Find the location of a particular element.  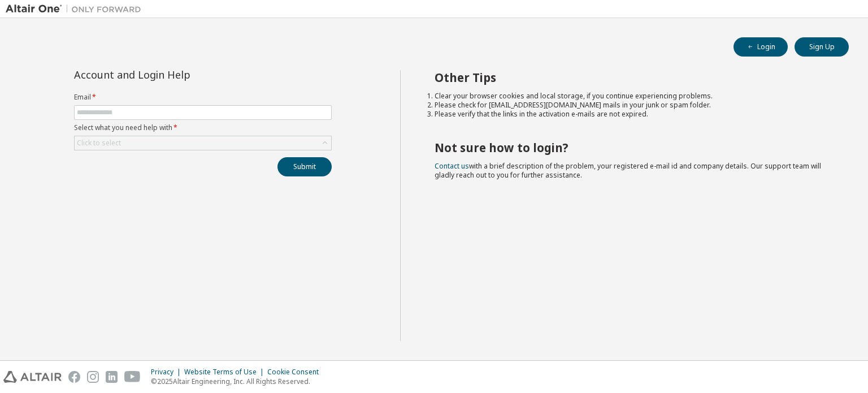

span: with a brief description of the problem, your registered e-mail id and company details. Our suppo... is located at coordinates (628, 170).